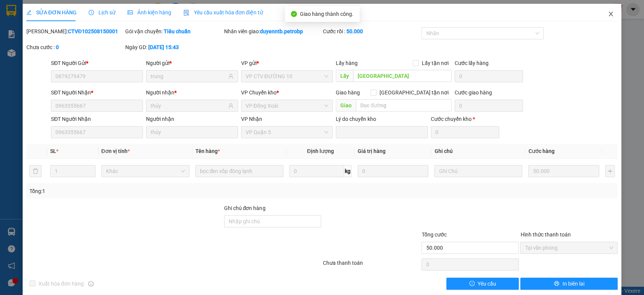  I want to click on span: clock-circle, so click(91, 13).